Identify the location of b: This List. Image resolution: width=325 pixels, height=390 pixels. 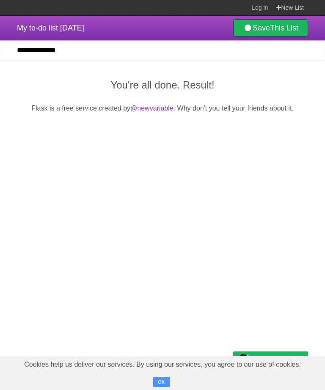
(284, 28).